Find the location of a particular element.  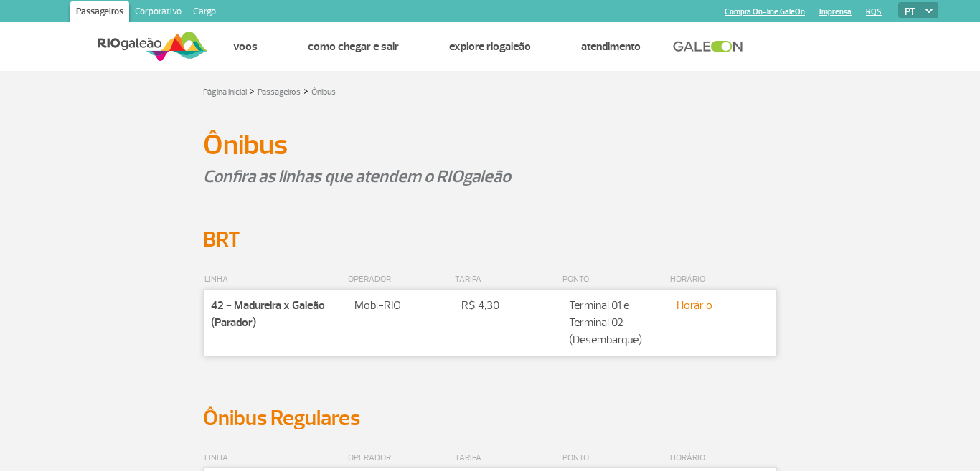

p: TARIFA is located at coordinates (508, 279).